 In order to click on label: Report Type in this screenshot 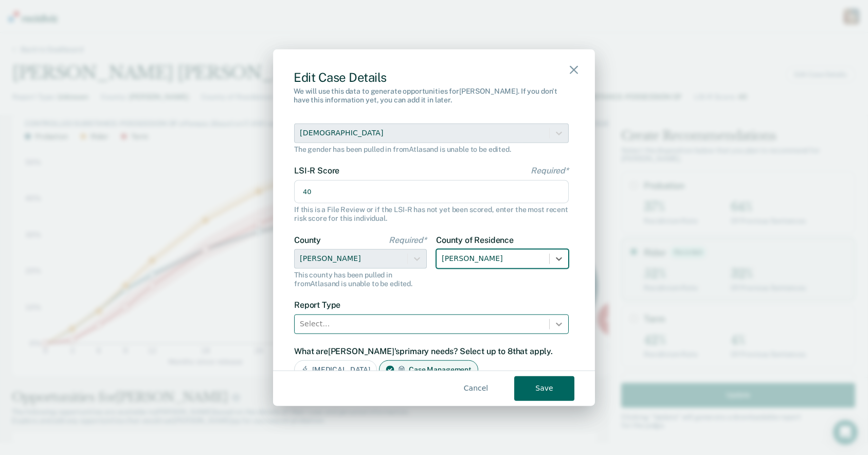, I will do `click(431, 305)`.